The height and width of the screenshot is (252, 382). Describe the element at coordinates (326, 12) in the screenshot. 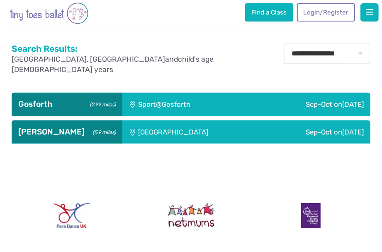

I see `a: Login/Register` at that location.